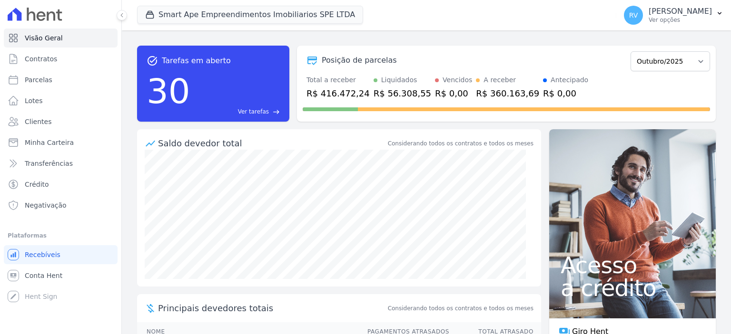 The image size is (731, 334). What do you see at coordinates (152, 61) in the screenshot?
I see `span: task_alt` at bounding box center [152, 61].